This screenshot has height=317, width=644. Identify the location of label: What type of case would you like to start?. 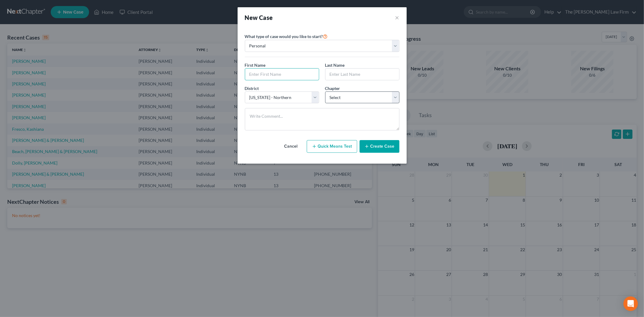
(287, 37).